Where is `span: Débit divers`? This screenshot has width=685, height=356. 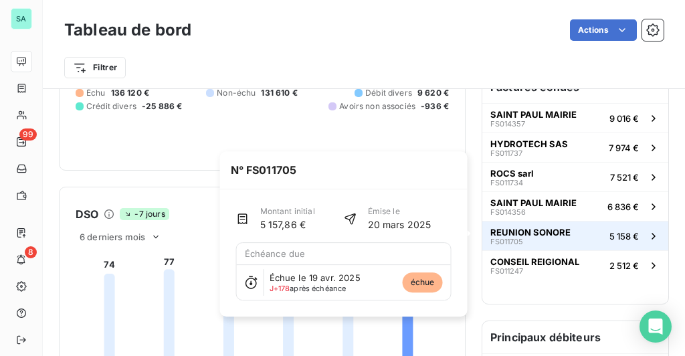
span: Débit divers is located at coordinates (389, 93).